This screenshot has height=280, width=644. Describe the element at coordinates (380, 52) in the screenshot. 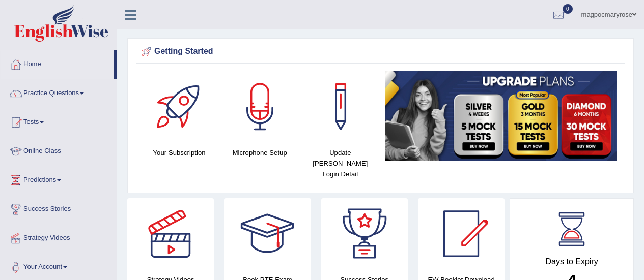

I see `div: Getting Started` at that location.